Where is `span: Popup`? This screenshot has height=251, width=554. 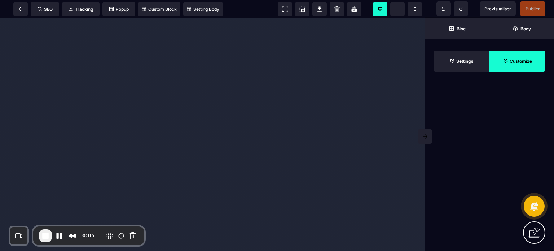 span: Popup is located at coordinates (119, 9).